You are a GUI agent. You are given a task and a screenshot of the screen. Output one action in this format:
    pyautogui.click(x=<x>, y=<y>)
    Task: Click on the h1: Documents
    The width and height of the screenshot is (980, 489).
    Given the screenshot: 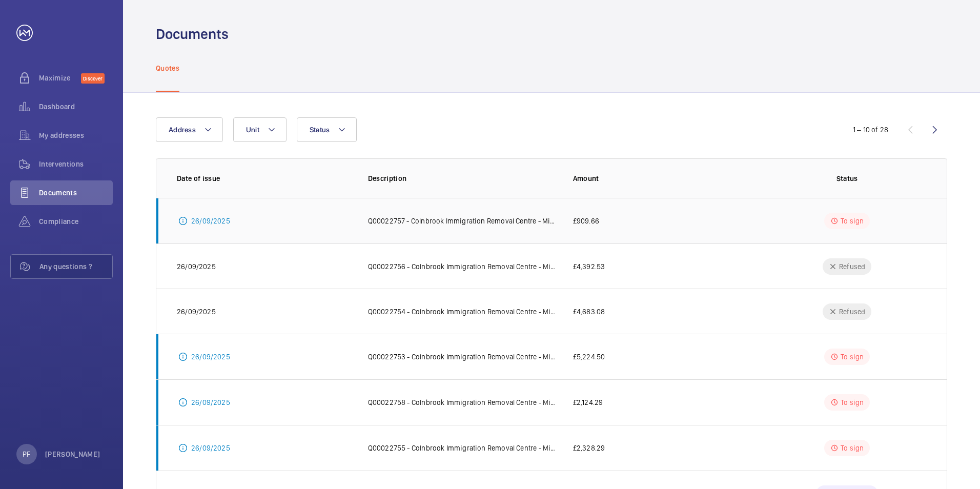 What is the action you would take?
    pyautogui.click(x=192, y=34)
    